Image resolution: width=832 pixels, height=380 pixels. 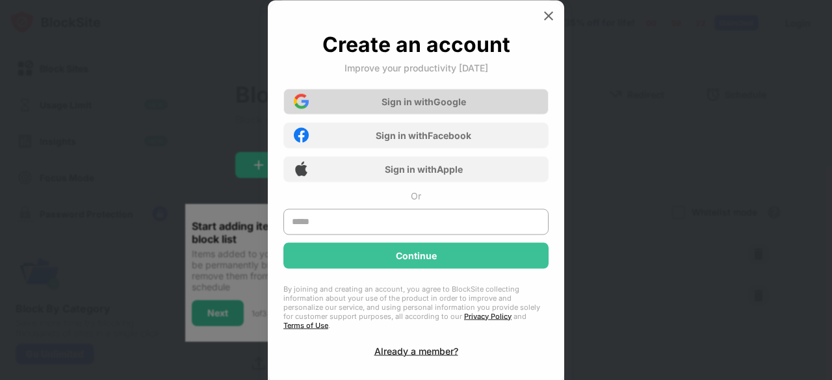 I want to click on a: Privacy Policy, so click(x=487, y=316).